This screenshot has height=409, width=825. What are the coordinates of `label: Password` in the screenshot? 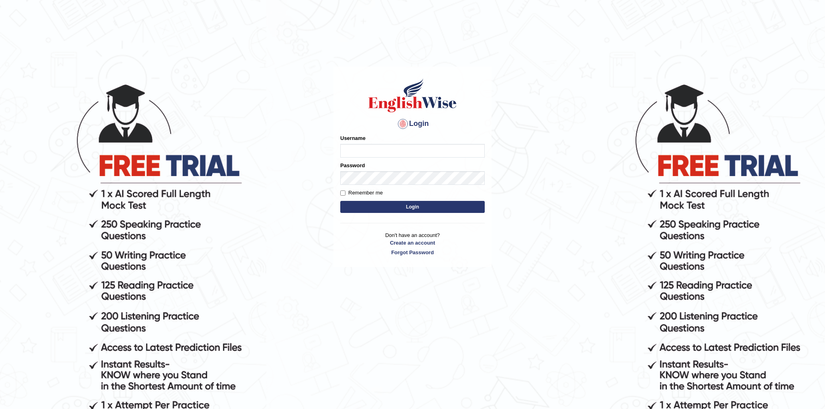 It's located at (352, 165).